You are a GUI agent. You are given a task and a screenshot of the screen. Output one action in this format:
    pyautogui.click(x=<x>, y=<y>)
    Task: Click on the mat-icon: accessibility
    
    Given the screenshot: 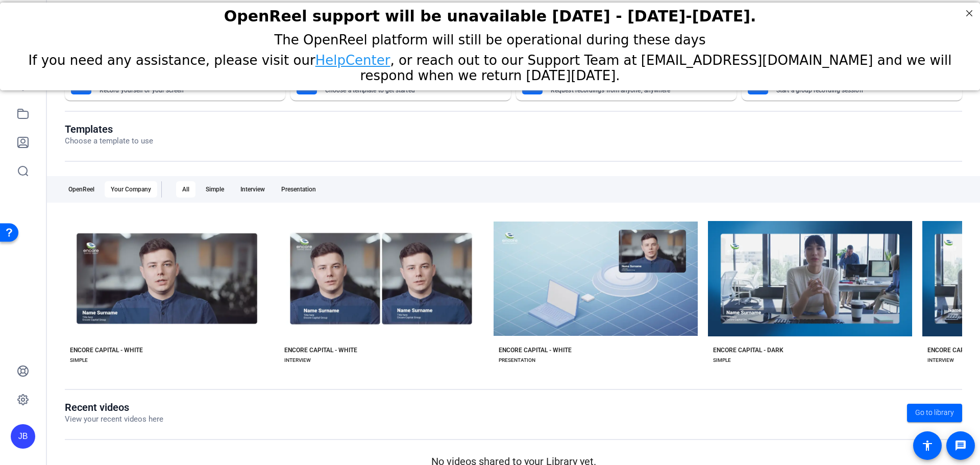 What is the action you would take?
    pyautogui.click(x=927, y=445)
    